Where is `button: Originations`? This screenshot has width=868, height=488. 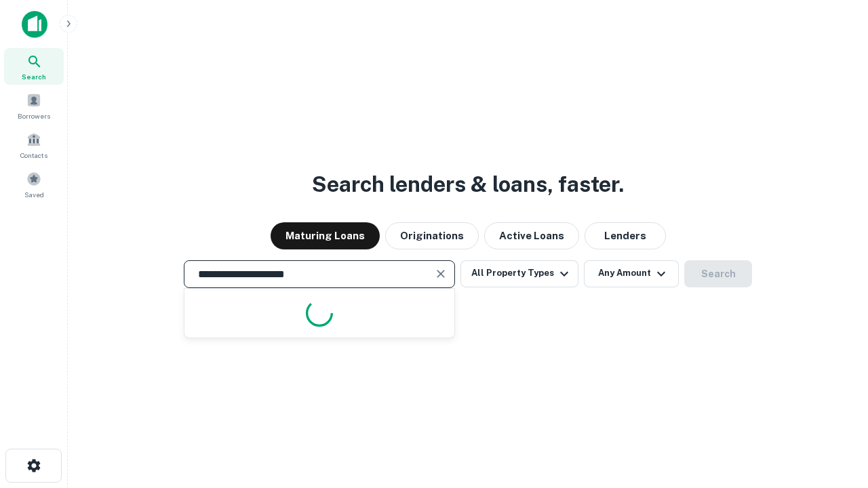 button: Originations is located at coordinates (432, 236).